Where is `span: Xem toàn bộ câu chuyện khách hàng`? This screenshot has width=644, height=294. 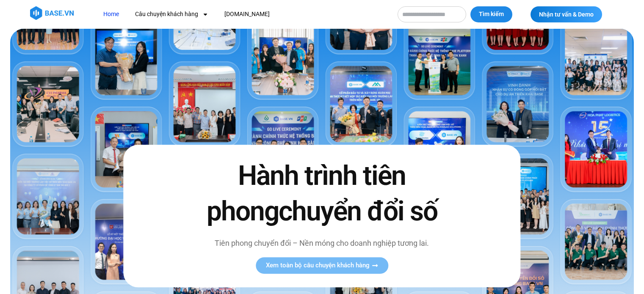
span: Xem toàn bộ câu chuyện khách hàng is located at coordinates (317, 265).